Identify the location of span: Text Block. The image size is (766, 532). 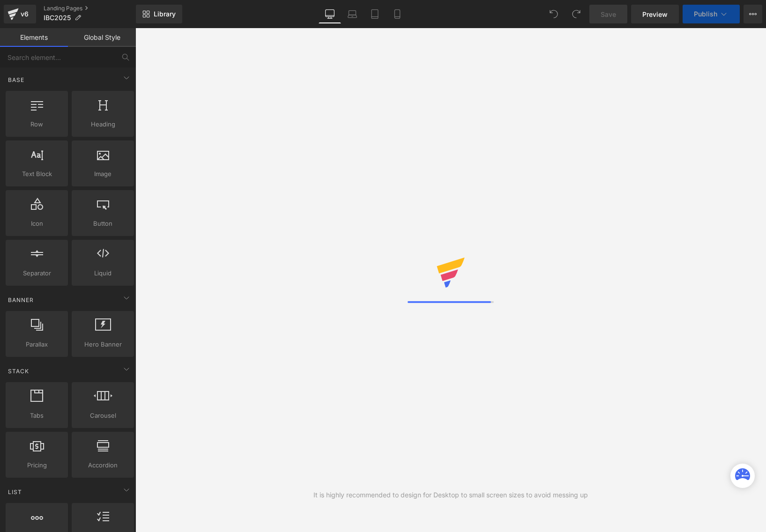
(36, 174).